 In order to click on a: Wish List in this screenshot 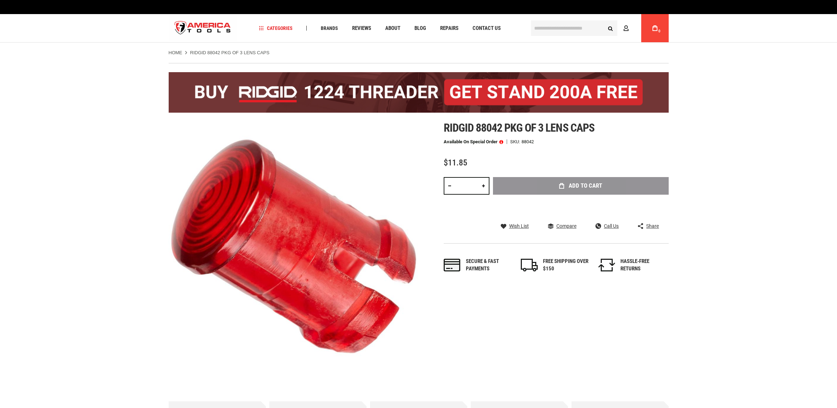, I will do `click(515, 226)`.